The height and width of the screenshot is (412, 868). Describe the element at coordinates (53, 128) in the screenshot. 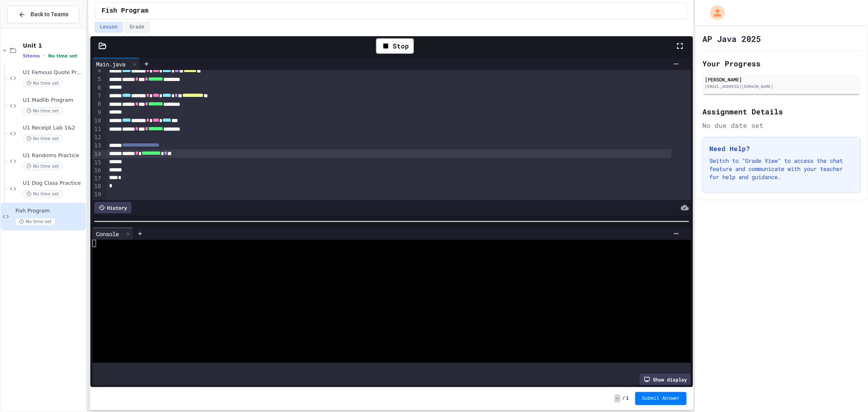

I see `span: U1 Receipt Lab 1&2` at that location.